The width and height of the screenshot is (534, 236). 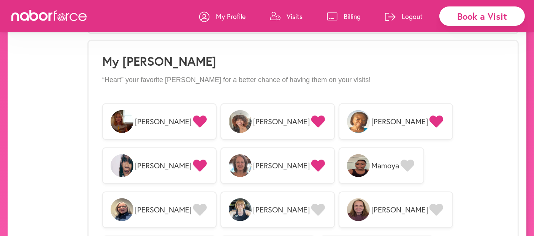 I want to click on img: GK7jTPsRTlu1wDYQUrb3, so click(x=240, y=166).